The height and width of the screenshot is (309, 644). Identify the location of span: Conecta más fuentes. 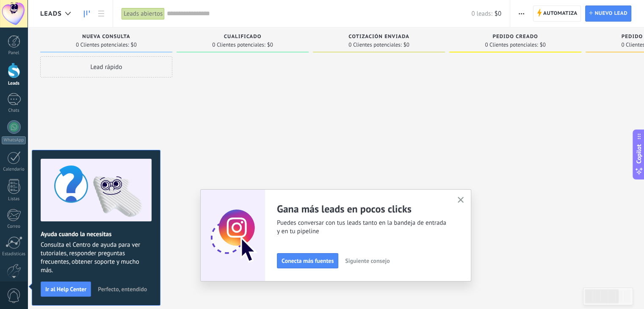
(308, 261).